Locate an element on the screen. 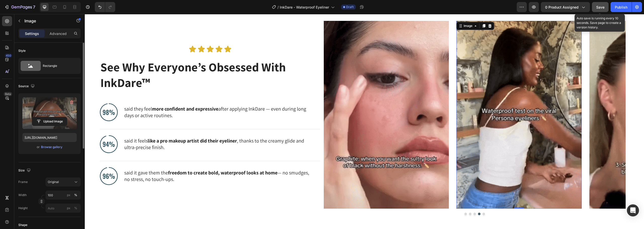 The image size is (644, 229). p: said it feels , thanks to the creamy glide and ultra-precise finish. is located at coordinates (133, 130).